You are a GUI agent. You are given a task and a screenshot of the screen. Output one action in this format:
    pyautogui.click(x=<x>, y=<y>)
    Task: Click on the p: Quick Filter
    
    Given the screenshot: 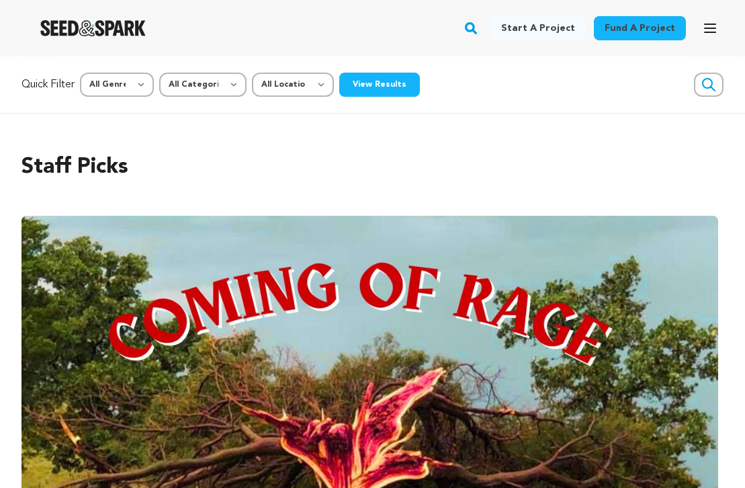 What is the action you would take?
    pyautogui.click(x=48, y=85)
    